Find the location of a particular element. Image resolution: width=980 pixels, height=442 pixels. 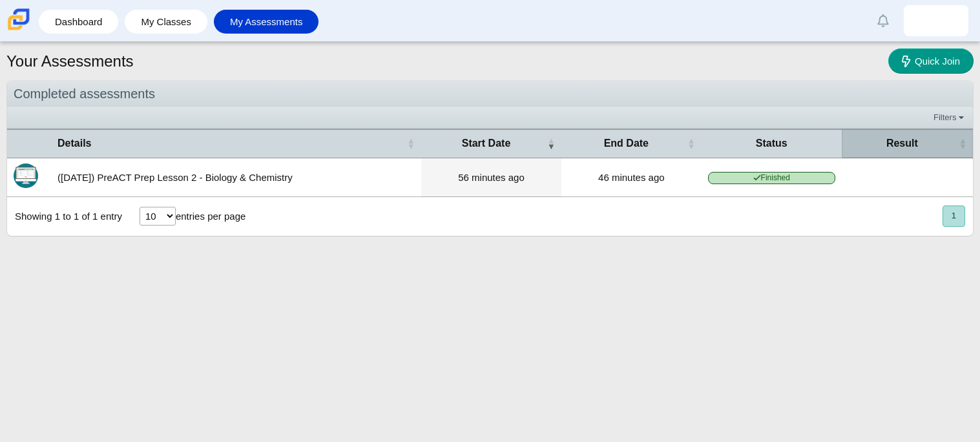

span: End Date : Activate to sort is located at coordinates (691, 143).